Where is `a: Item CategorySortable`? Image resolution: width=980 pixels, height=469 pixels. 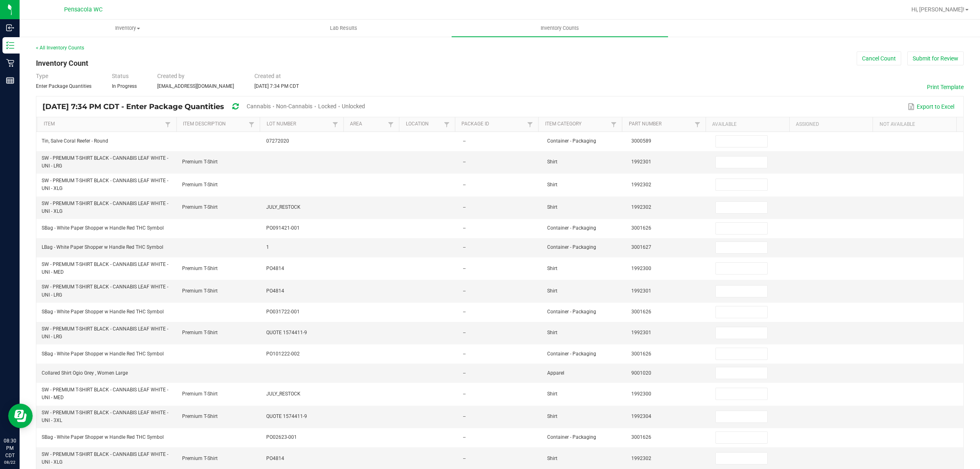
a: Item CategorySortable is located at coordinates (577, 124).